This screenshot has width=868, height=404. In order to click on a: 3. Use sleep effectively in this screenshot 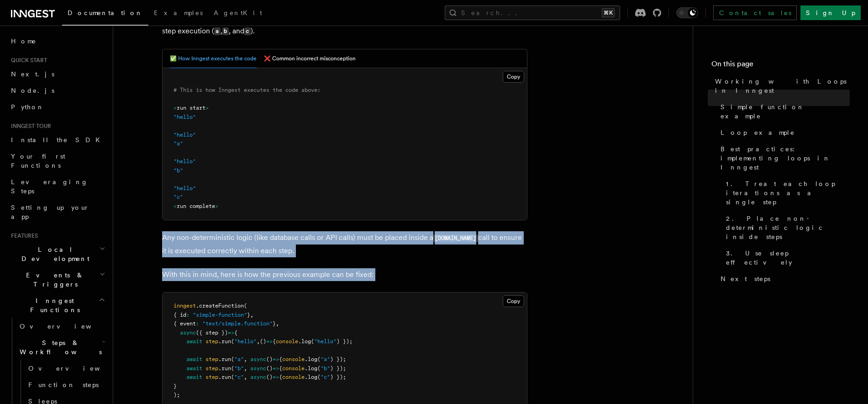, I will do `click(786, 258)`.